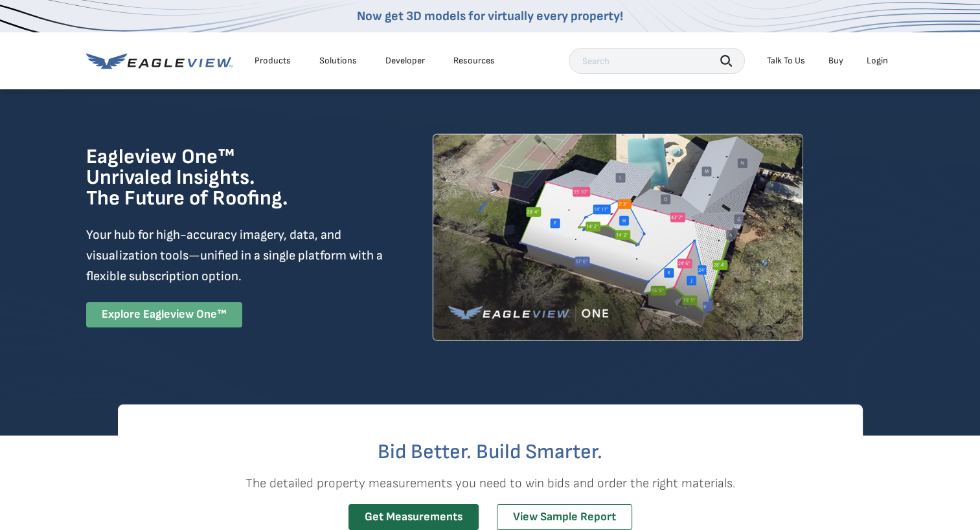 This screenshot has width=980, height=530. Describe the element at coordinates (164, 314) in the screenshot. I see `a: Explore Eagleview One™` at that location.